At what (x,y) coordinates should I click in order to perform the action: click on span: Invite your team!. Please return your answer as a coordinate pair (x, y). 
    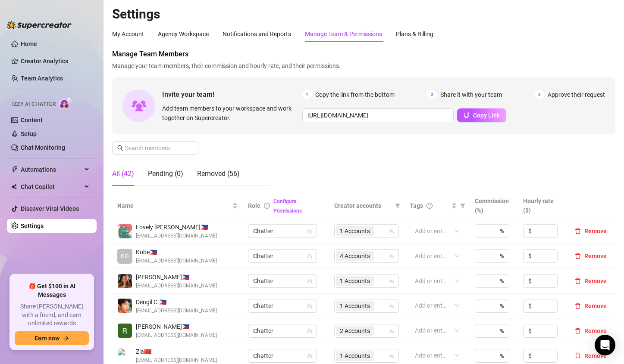
    Looking at the image, I should click on (232, 95).